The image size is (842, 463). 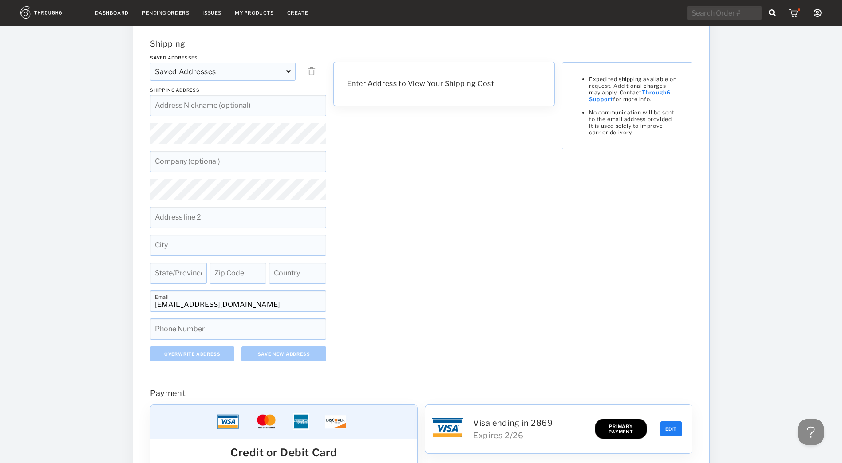 I want to click on input: Address Nickname (optional), so click(x=238, y=106).